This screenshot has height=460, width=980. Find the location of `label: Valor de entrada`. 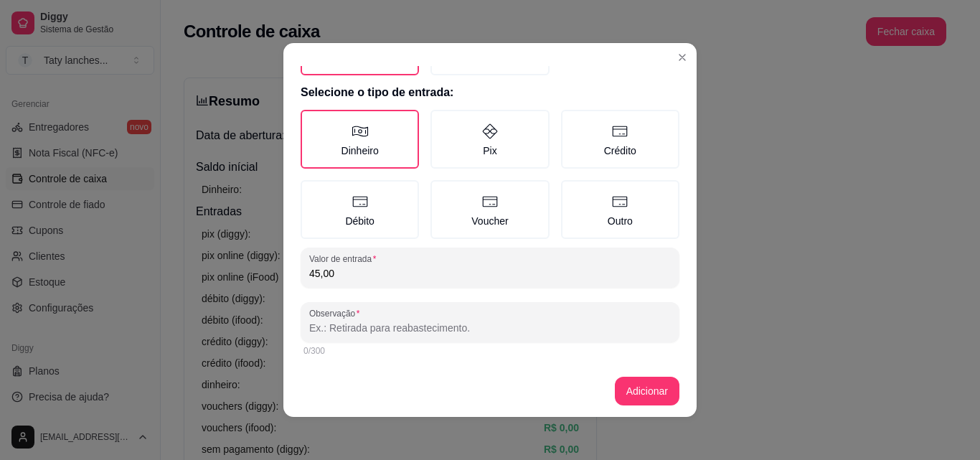

label: Valor de entrada is located at coordinates (345, 258).